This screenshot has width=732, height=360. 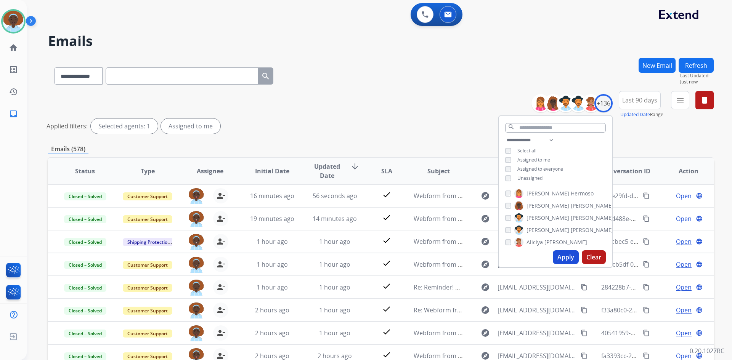 What do you see at coordinates (272, 196) in the screenshot?
I see `span: 16 minutes ago` at bounding box center [272, 196].